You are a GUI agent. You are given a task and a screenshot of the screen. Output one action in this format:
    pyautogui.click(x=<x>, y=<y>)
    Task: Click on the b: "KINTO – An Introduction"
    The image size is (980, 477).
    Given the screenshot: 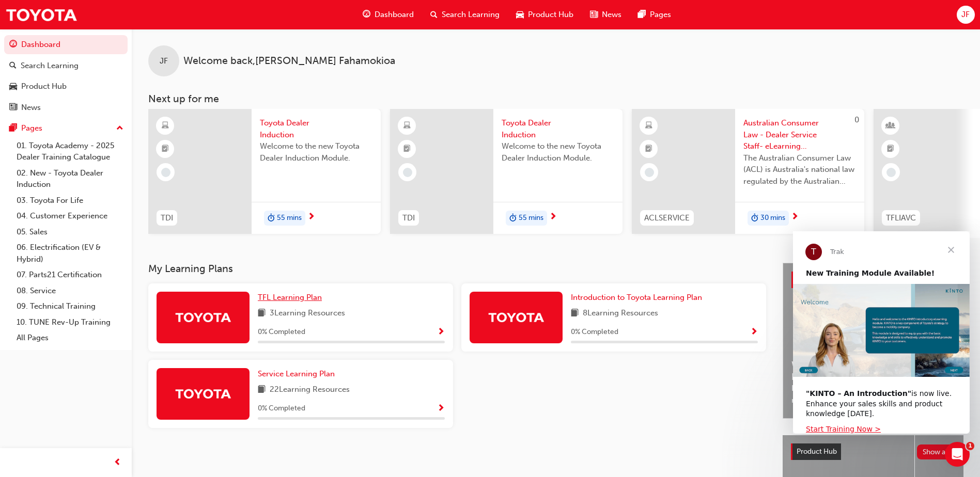 What is the action you would take?
    pyautogui.click(x=66, y=162)
    